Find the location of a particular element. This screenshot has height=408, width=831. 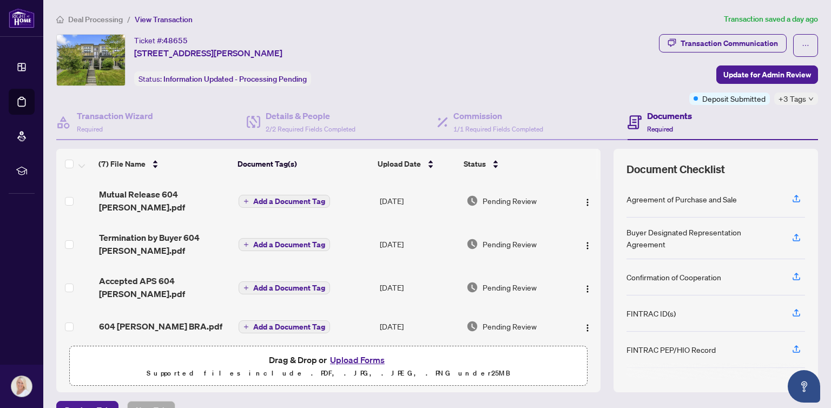

p: Supported files include .PDF, .JPG, .JPEG, .PNG under 25 MB is located at coordinates (328, 373).